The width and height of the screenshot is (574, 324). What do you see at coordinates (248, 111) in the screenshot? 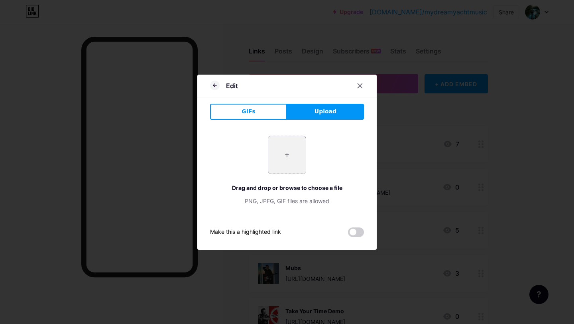
I see `span: GIFs` at bounding box center [248, 111].